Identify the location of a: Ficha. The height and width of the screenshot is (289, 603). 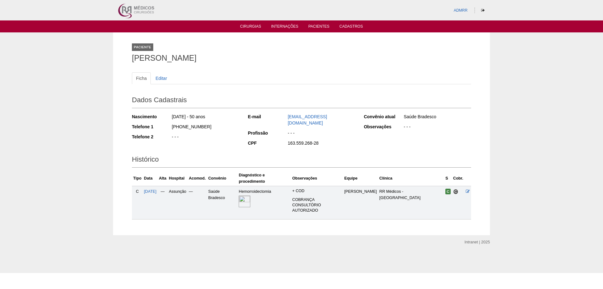
(141, 78).